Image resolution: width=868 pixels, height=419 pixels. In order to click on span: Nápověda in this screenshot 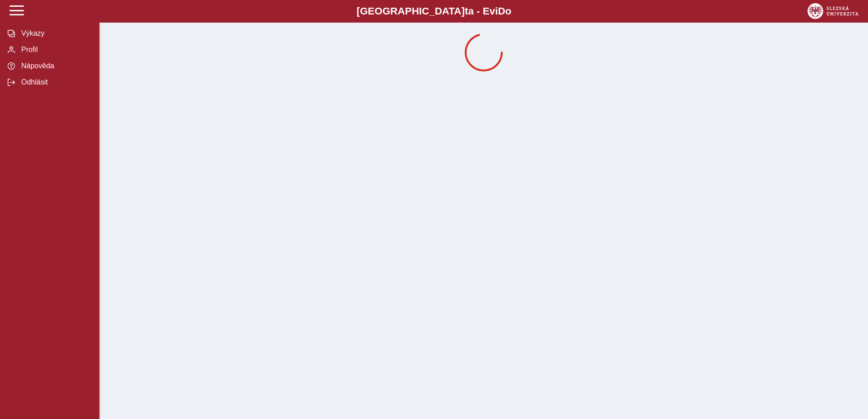, I will do `click(55, 66)`.